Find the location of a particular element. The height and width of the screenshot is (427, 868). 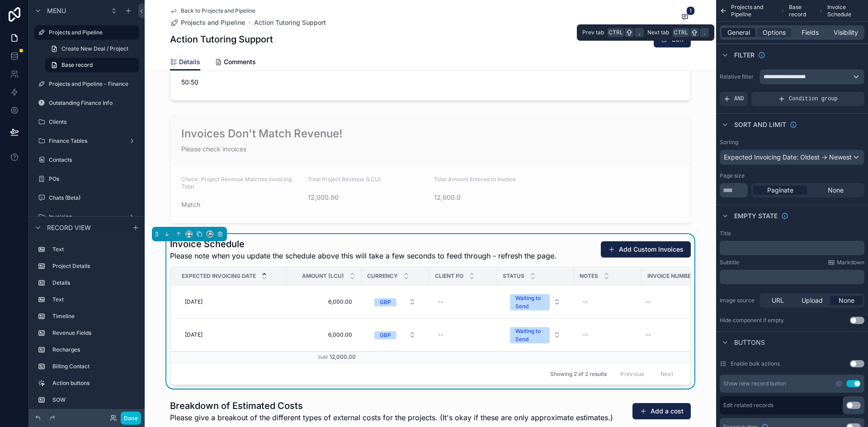

label: Project Details is located at coordinates (94, 266).